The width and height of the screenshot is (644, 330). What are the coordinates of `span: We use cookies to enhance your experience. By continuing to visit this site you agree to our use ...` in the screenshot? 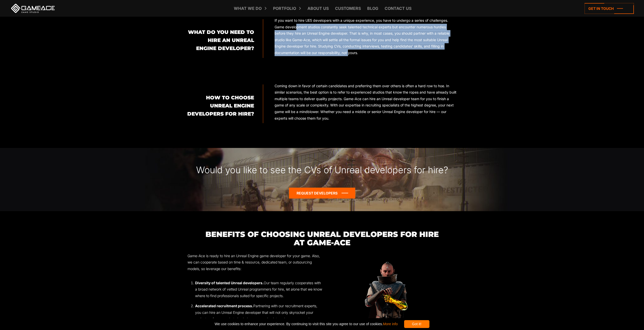 It's located at (306, 324).